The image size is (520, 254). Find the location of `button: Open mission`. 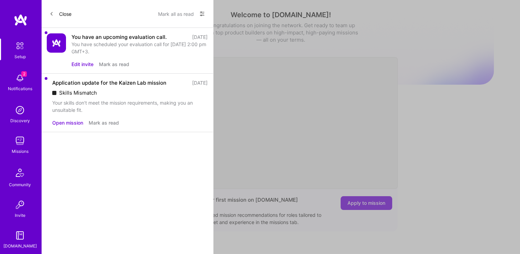

button: Open mission is located at coordinates (68, 122).